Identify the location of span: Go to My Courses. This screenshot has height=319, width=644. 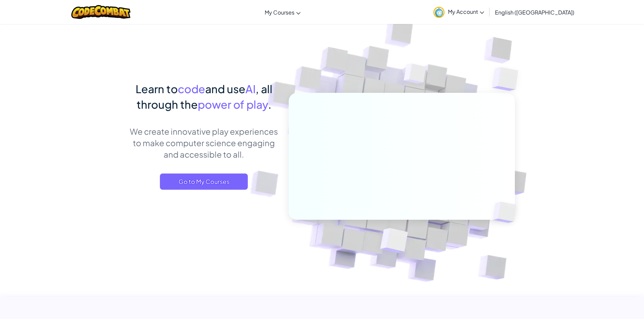
(204, 181).